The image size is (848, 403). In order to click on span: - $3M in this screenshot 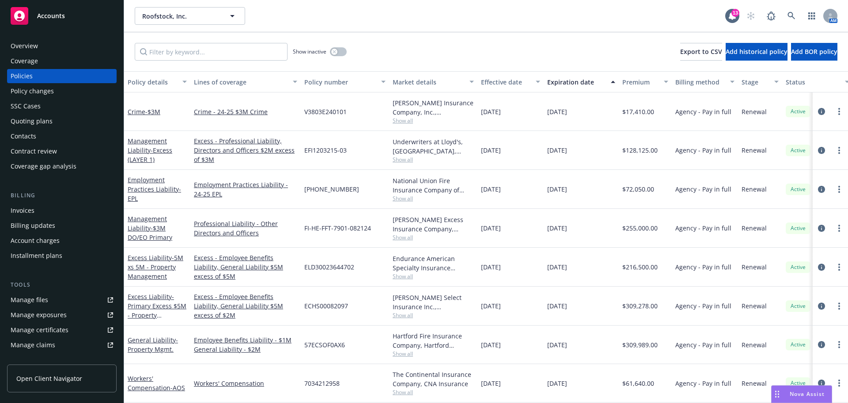, I will do `click(153, 111)`.